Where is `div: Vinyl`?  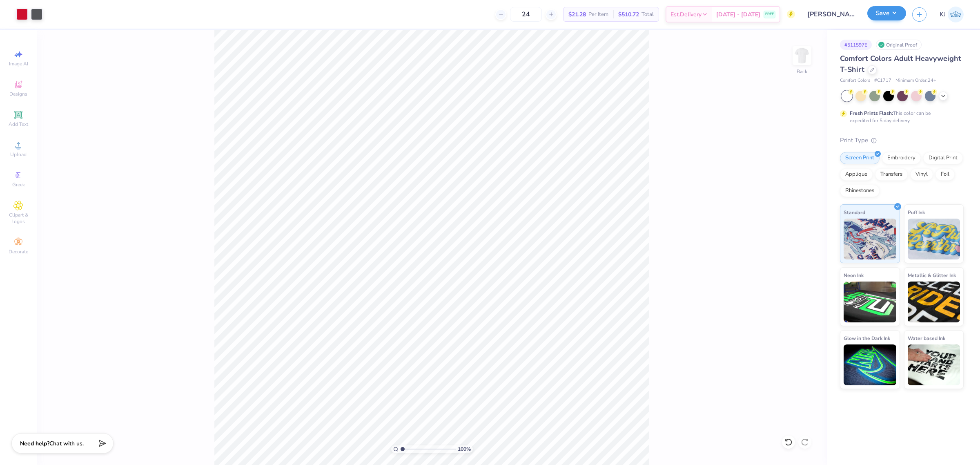 div: Vinyl is located at coordinates (922, 174).